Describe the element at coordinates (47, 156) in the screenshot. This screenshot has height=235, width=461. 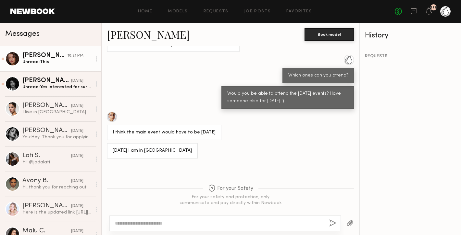
I see `div: Lati S.` at that location.